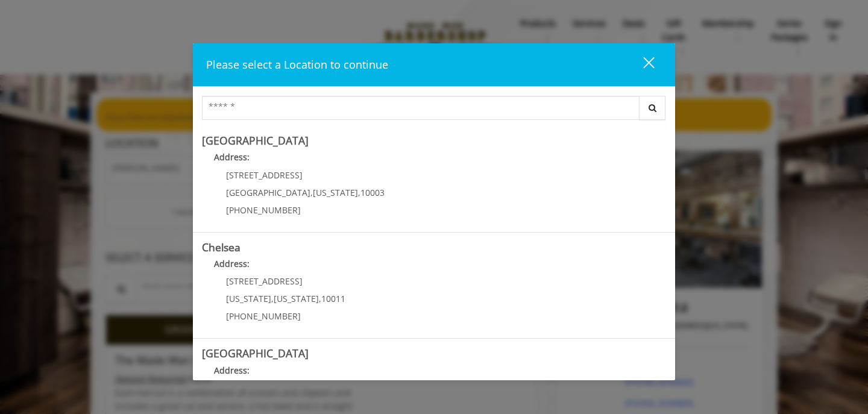  I want to click on i: Search button, so click(652, 108).